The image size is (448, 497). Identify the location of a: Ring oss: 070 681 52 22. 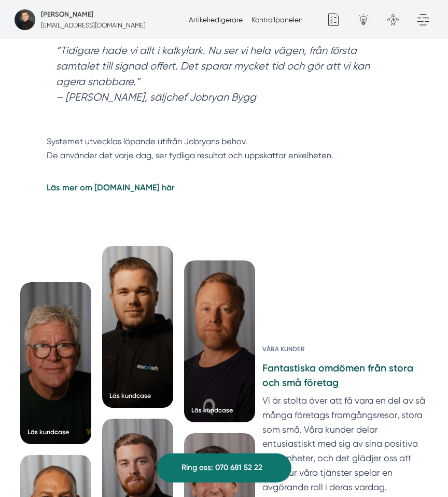
(224, 468).